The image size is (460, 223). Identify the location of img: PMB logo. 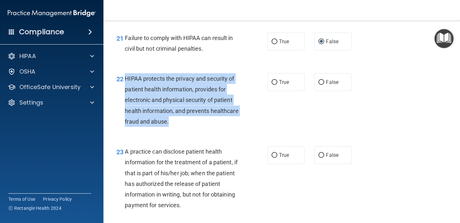
(52, 13).